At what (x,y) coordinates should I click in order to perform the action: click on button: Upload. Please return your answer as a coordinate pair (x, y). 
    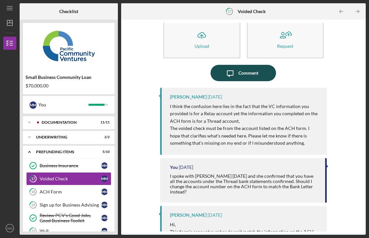
    Looking at the image, I should click on (202, 39).